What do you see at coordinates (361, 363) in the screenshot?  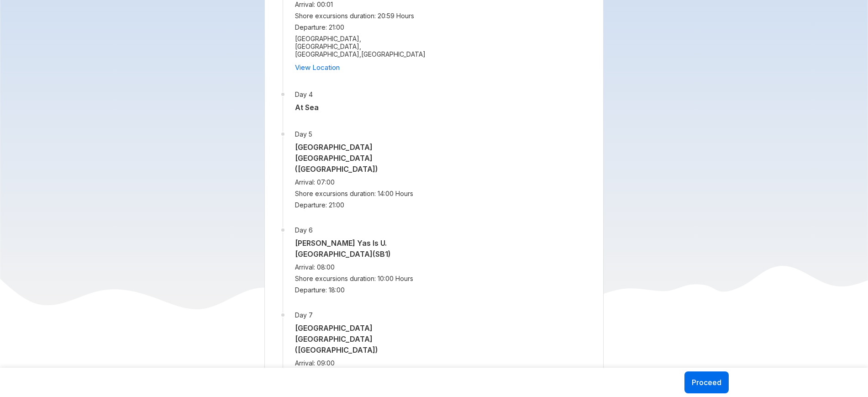 I see `span: Arrival: 09:00` at bounding box center [361, 363].